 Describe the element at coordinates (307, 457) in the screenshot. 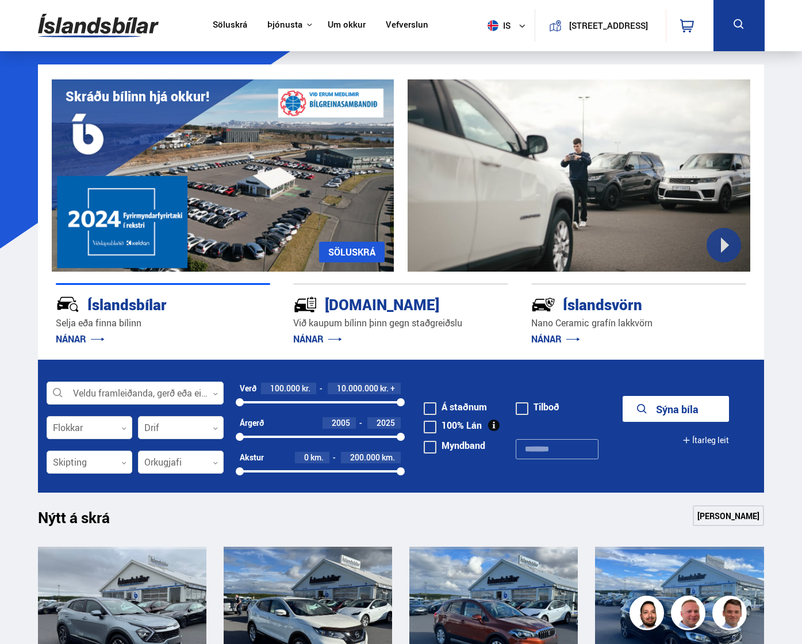

I see `span: 0` at that location.